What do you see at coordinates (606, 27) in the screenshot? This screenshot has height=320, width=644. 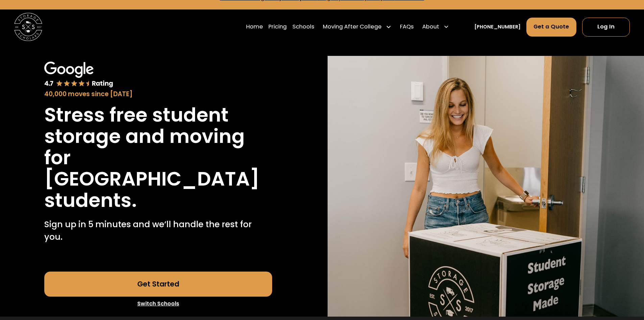 I see `a: Log In` at bounding box center [606, 27].